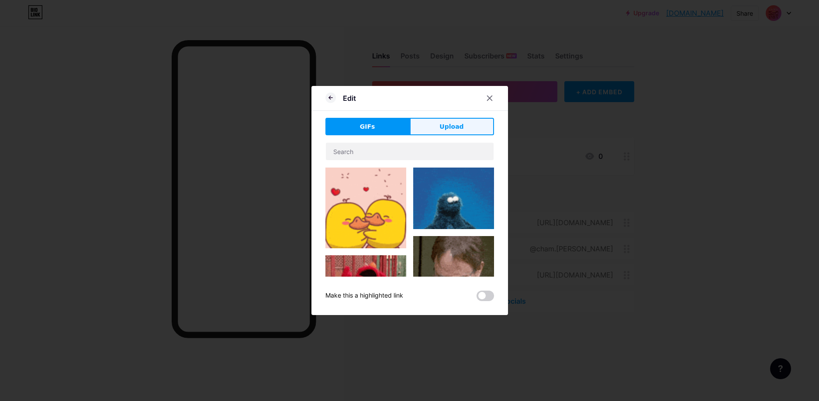 This screenshot has width=819, height=401. Describe the element at coordinates (367, 127) in the screenshot. I see `span: GIFs` at that location.